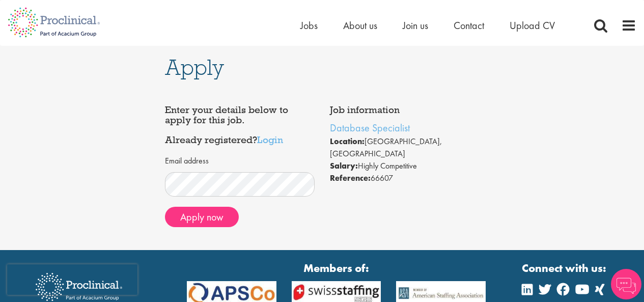 This screenshot has width=644, height=302. Describe the element at coordinates (343, 165) in the screenshot. I see `strong: Salary:` at that location.